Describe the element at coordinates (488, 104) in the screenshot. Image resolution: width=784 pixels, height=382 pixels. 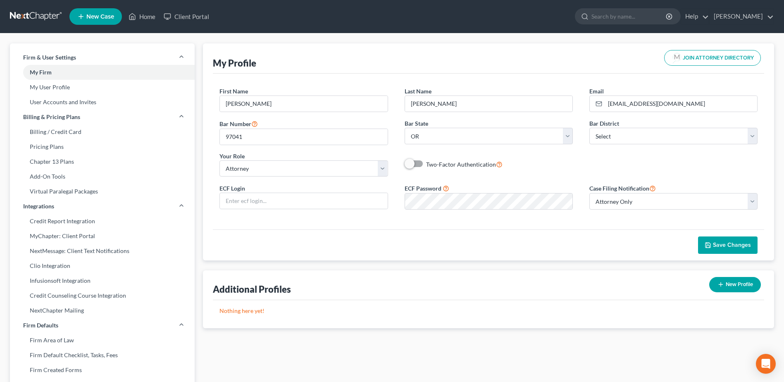
I see `input: Enter last name...` at that location.